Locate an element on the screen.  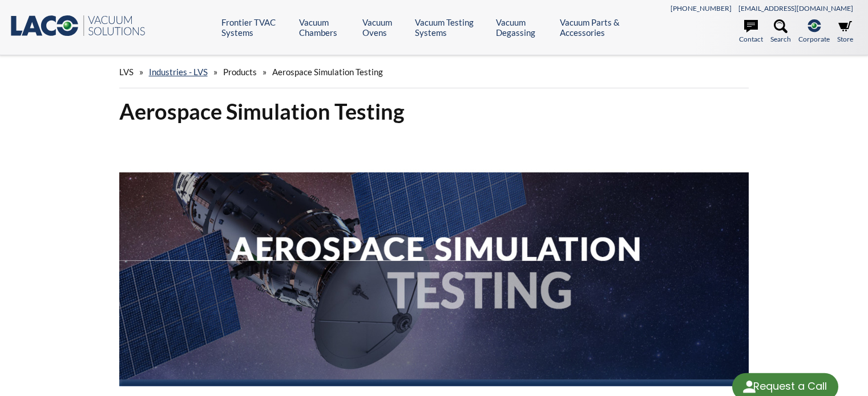
span: Products is located at coordinates (240, 72).